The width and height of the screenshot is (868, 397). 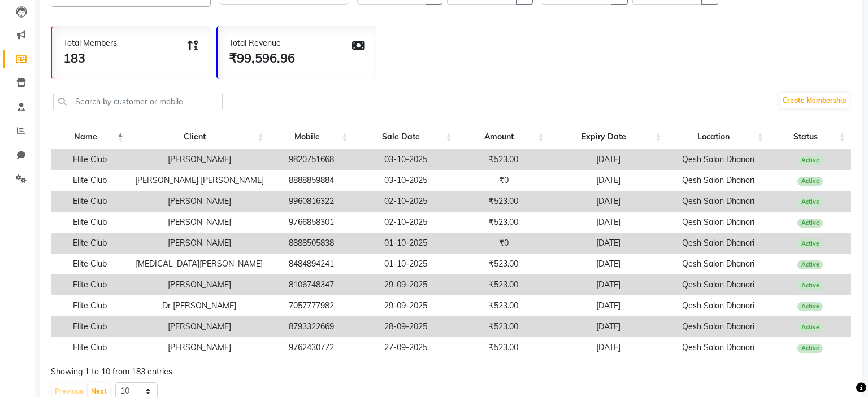 What do you see at coordinates (90, 58) in the screenshot?
I see `div: 183` at bounding box center [90, 58].